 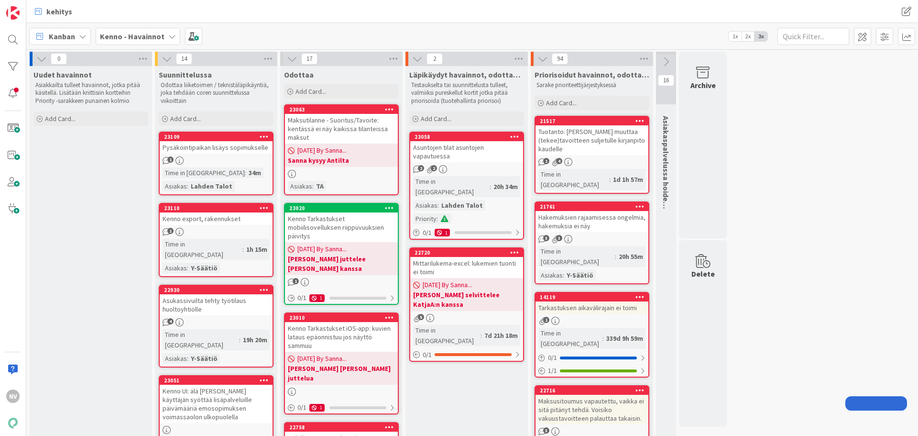 I want to click on div: Maksutilanne - Suoritus/Tavoite: kentässä ei näy kaikissa tilanteissa maksut, so click(x=341, y=129).